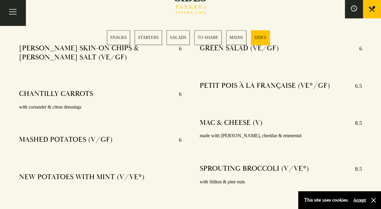 This screenshot has width=381, height=209. Describe the element at coordinates (265, 86) in the screenshot. I see `h4: PETIT POIS À LA FRANÇAISE (VE*/GF)` at that location.